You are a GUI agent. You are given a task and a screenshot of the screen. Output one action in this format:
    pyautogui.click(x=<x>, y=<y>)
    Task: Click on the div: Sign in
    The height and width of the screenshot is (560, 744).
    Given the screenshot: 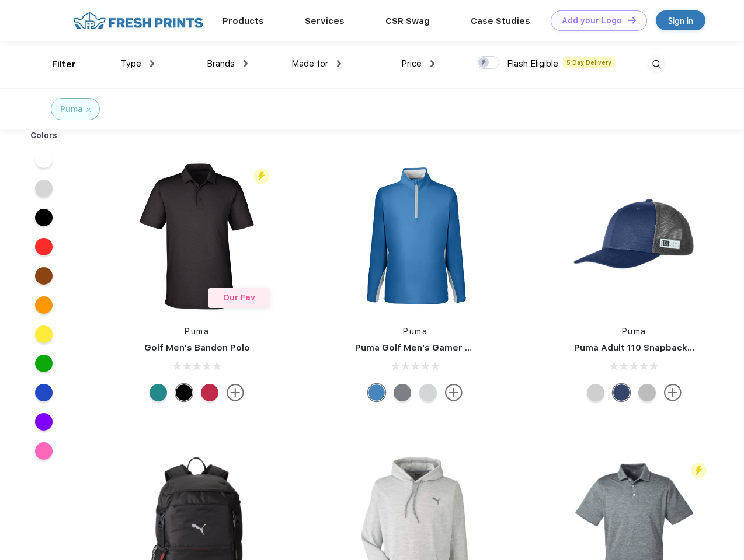 What is the action you would take?
    pyautogui.click(x=680, y=20)
    